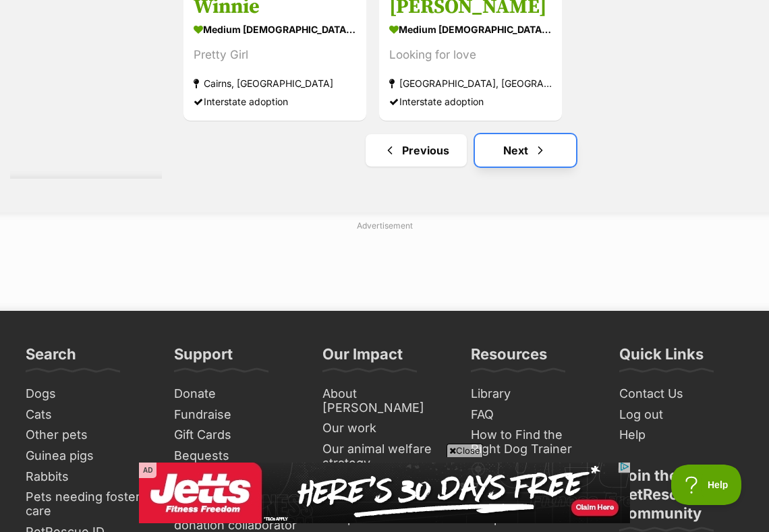  Describe the element at coordinates (681, 415) in the screenshot. I see `a: Log out` at that location.